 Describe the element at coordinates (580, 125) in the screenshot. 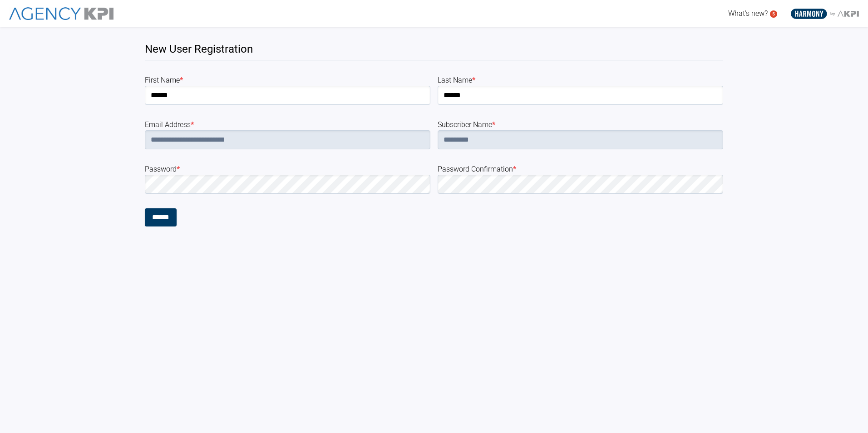

I see `label: subscriber Name` at that location.